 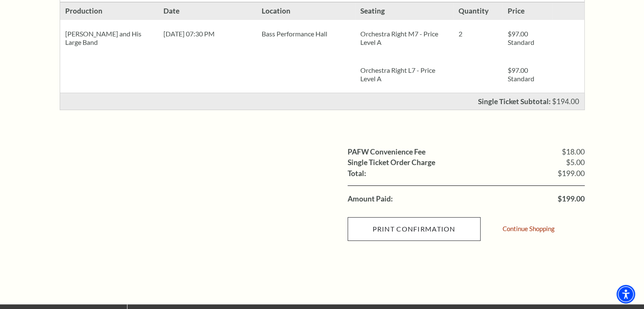 I want to click on span: $18.00, so click(x=573, y=152).